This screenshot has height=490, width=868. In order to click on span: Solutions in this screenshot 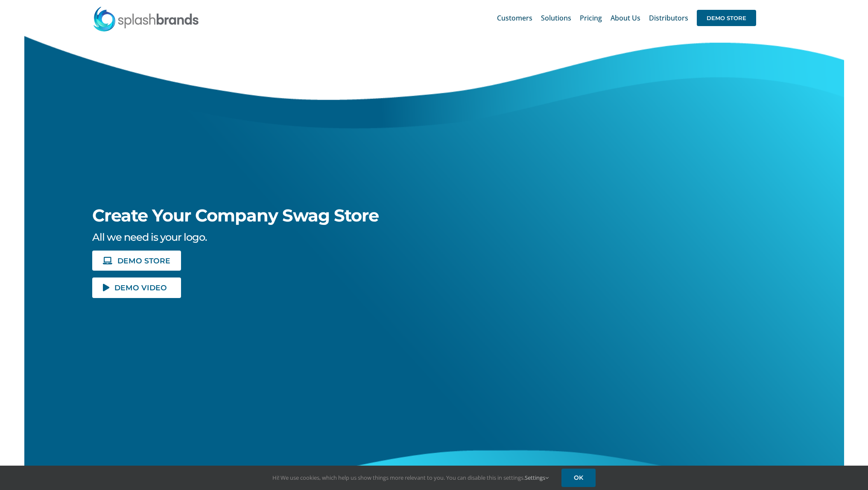, I will do `click(556, 18)`.